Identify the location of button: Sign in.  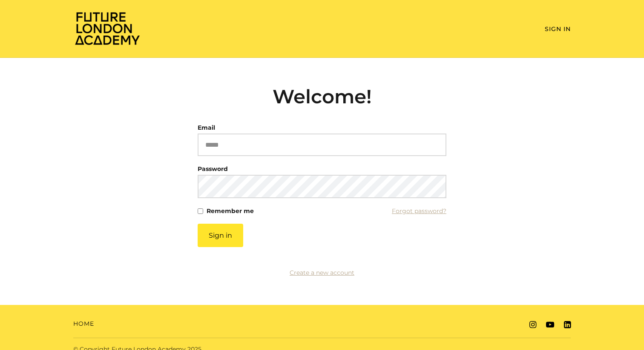
(220, 236).